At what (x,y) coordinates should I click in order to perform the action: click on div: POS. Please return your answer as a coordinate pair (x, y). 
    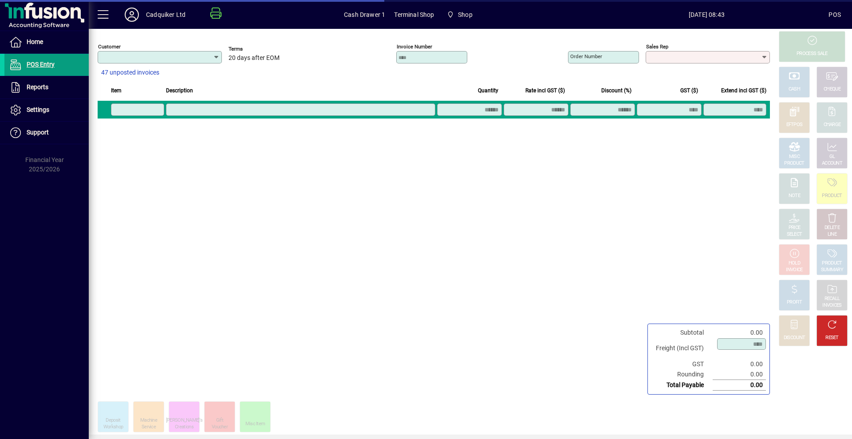
    Looking at the image, I should click on (835, 15).